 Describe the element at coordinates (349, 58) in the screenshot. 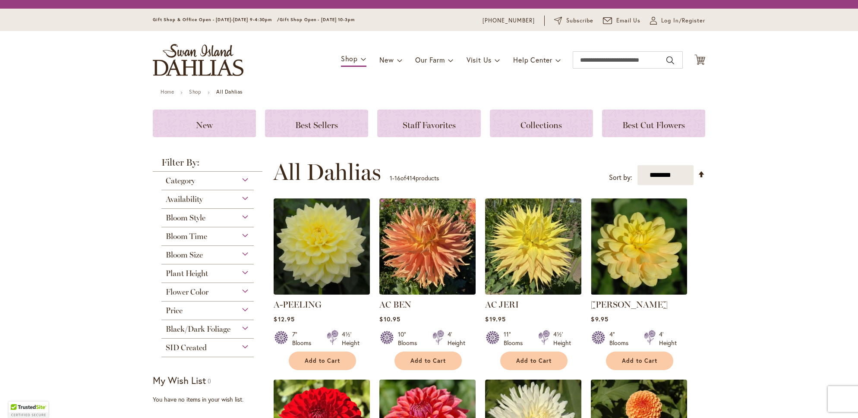

I see `span: Shop` at that location.